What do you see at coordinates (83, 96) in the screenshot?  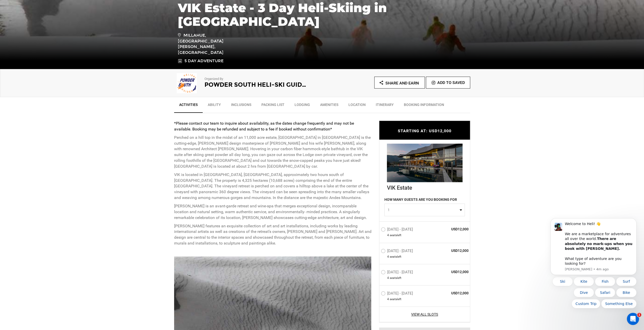 I see `button: Quick reply: Surf` at bounding box center [83, 96].